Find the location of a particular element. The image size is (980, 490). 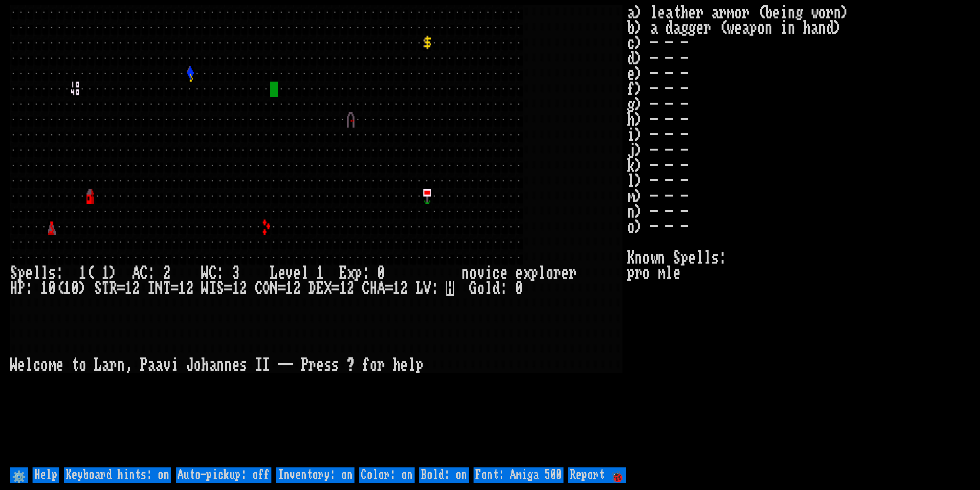

input: Inventory: on is located at coordinates (315, 475).